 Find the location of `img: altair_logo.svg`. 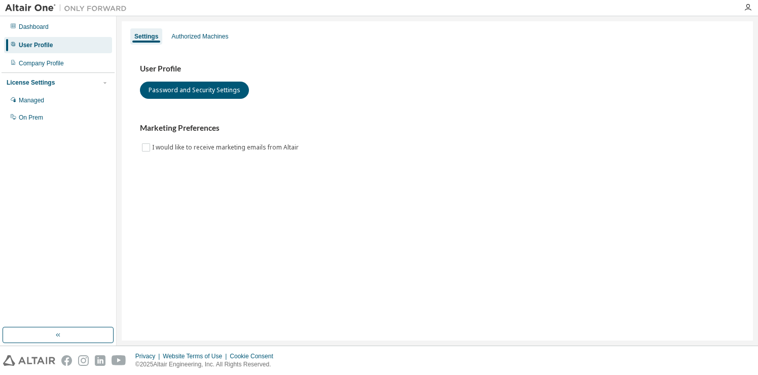

img: altair_logo.svg is located at coordinates (29, 360).